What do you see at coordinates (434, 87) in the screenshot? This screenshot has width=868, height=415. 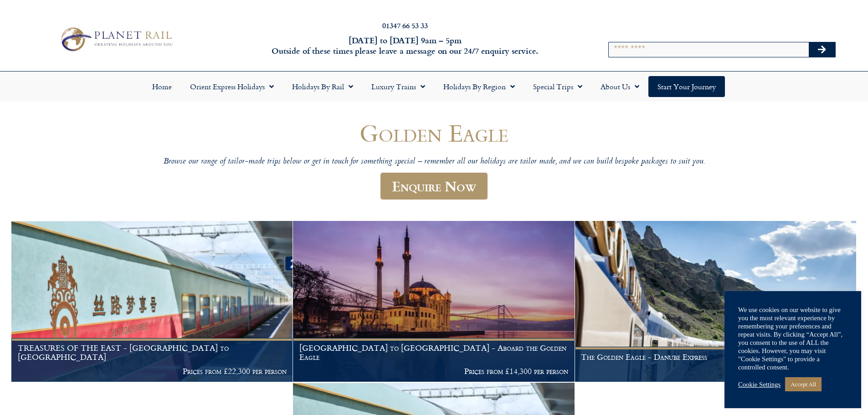 I see `nav: Menu` at bounding box center [434, 87].